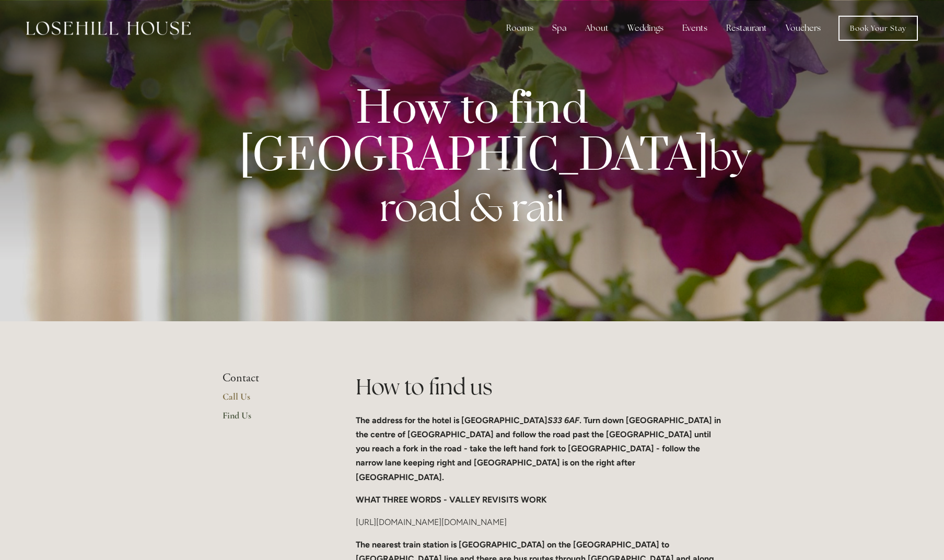 The image size is (944, 560). Describe the element at coordinates (747, 28) in the screenshot. I see `div: Restaurant` at that location.